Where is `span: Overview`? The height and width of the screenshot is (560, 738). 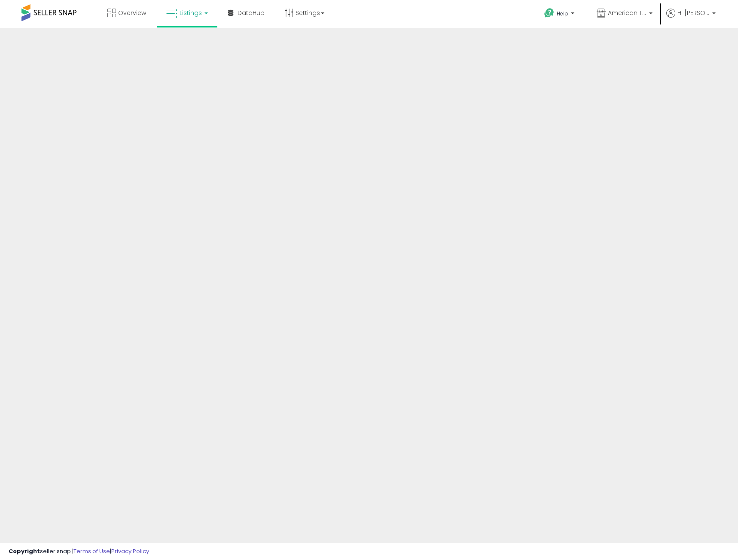
span: Overview is located at coordinates (132, 13).